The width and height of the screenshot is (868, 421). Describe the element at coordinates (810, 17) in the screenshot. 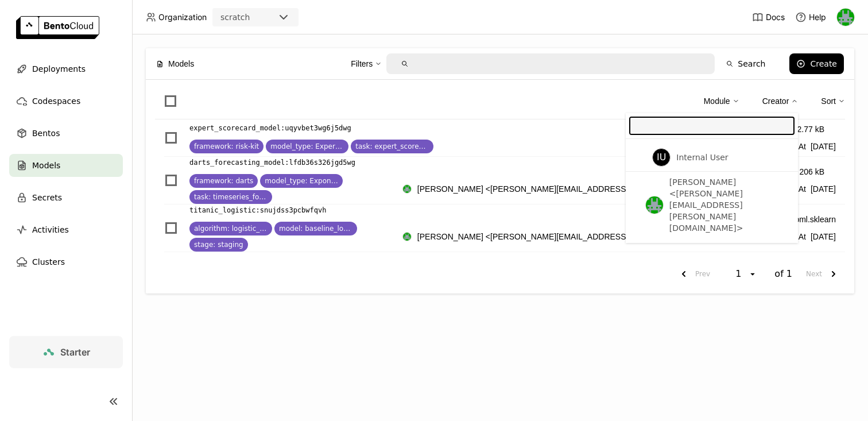

I see `div: Help` at that location.